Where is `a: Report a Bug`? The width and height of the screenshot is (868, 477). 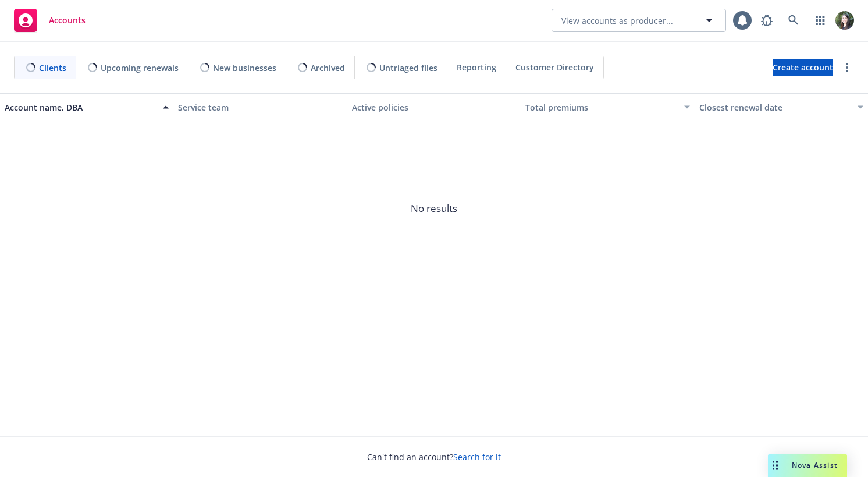
a: Report a Bug is located at coordinates (767, 20).